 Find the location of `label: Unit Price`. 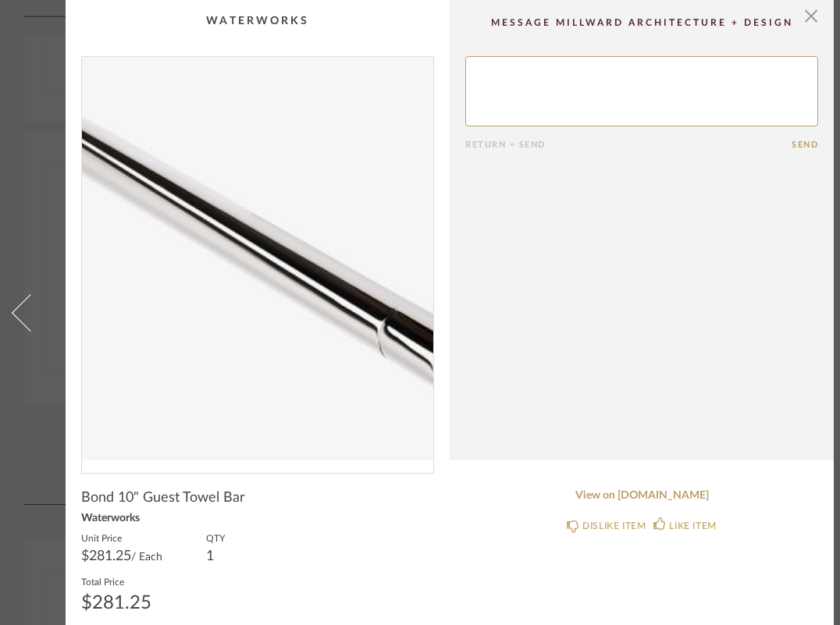

label: Unit Price is located at coordinates (122, 538).